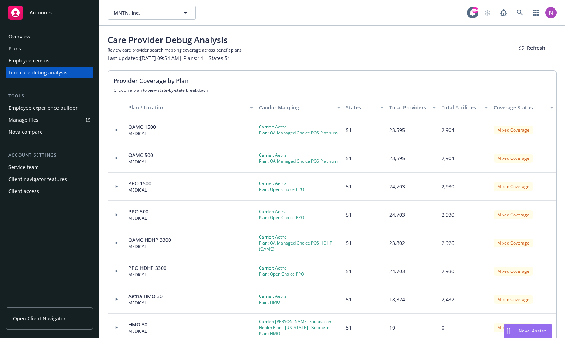  Describe the element at coordinates (448, 243) in the screenshot. I see `div: 2,926` at that location.